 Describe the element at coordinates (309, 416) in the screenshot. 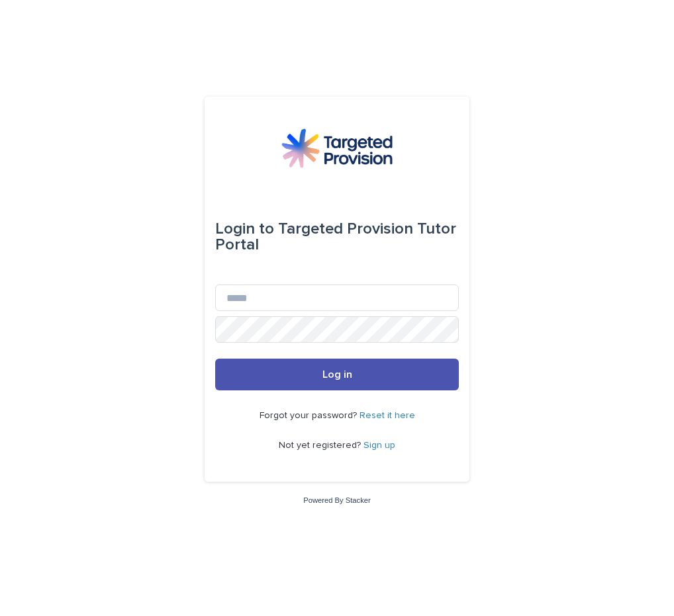

I see `span: Forgot your password?` at that location.